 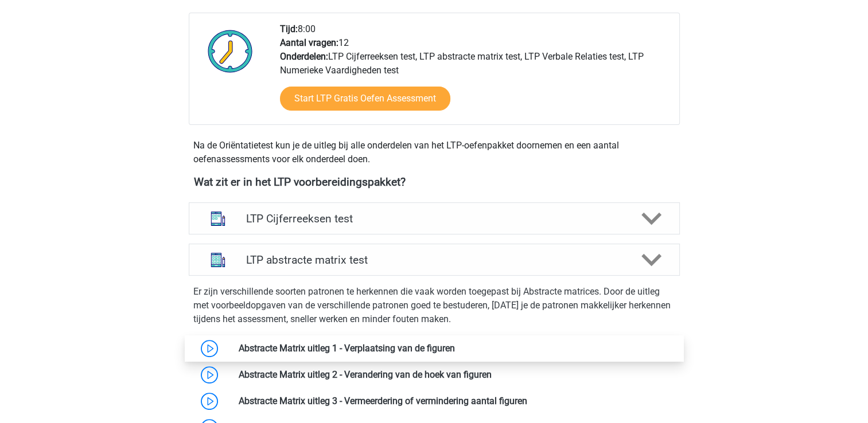 I want to click on img: Klok, so click(x=230, y=51).